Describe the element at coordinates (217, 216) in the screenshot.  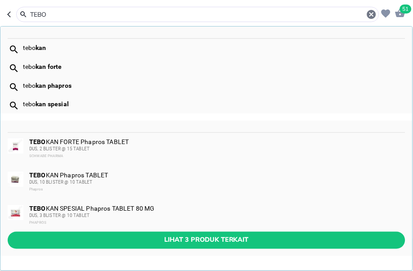
I see `div: KAN SPESIAL Phapros TABLET 80 MG` at that location.